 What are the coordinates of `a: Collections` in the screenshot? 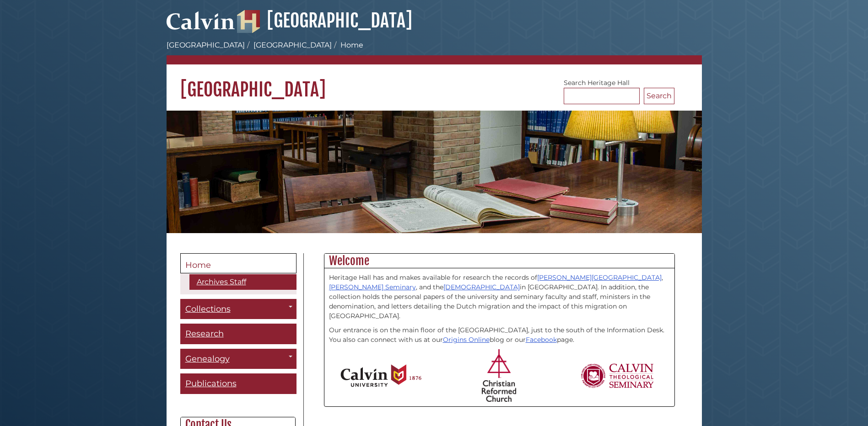 It's located at (238, 309).